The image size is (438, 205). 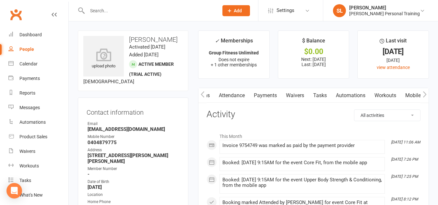 I want to click on div: $0.00, so click(x=314, y=52).